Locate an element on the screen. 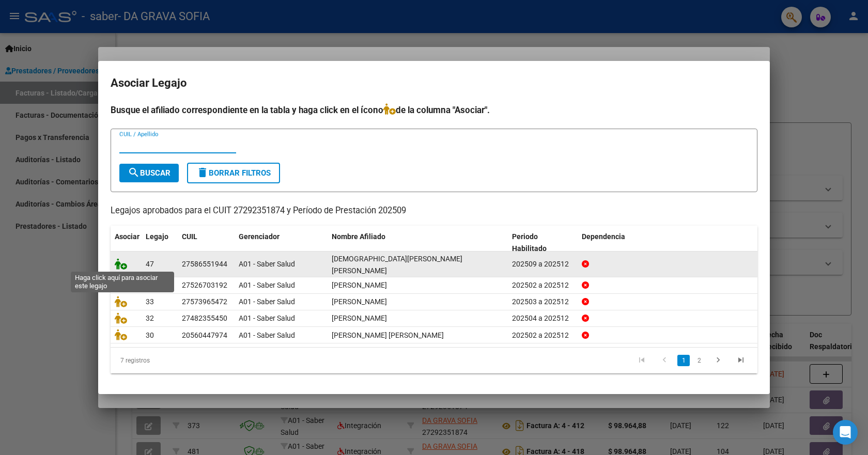 This screenshot has width=868, height=455. div: 202504 a 202512 is located at coordinates (543, 318).